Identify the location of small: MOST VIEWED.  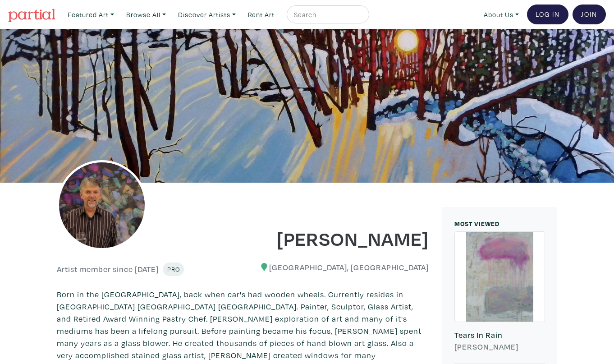
(477, 223).